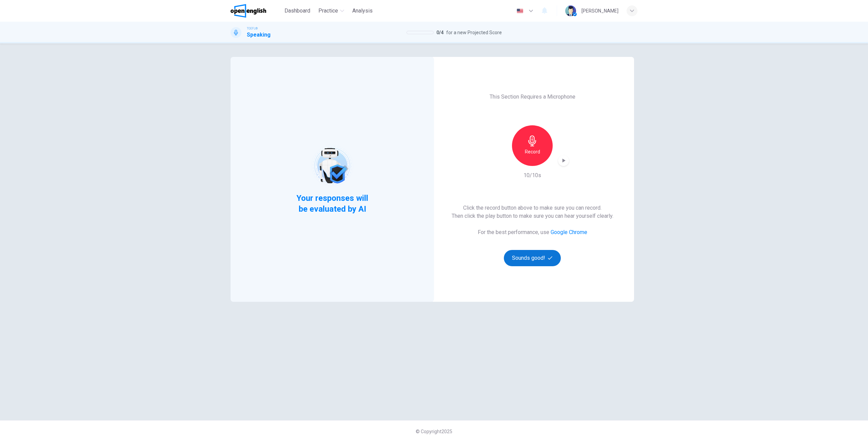  What do you see at coordinates (532, 232) in the screenshot?
I see `h6: For the best performance, use` at bounding box center [532, 232].